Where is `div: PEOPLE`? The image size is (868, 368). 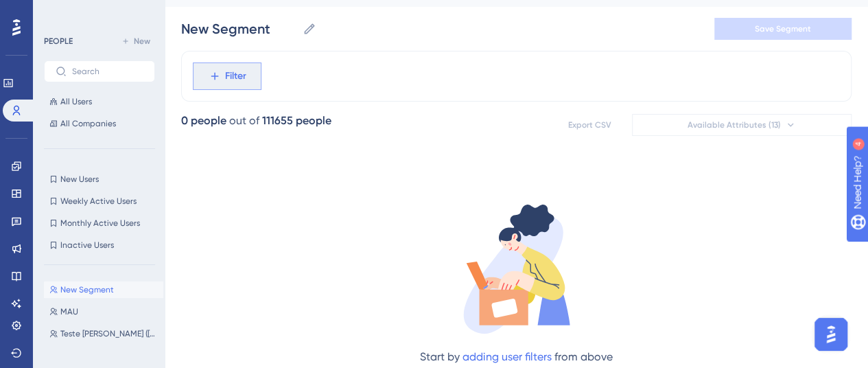
div: PEOPLE is located at coordinates (58, 41).